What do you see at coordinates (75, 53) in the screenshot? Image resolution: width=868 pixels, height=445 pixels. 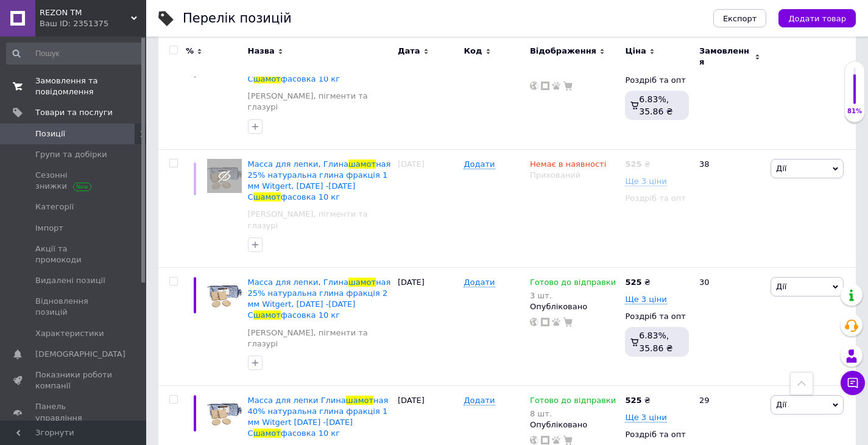 I see `input: Пошук` at bounding box center [75, 53].